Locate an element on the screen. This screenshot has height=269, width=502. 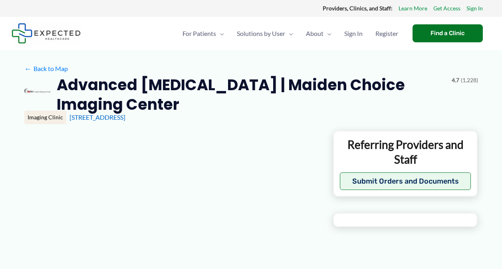
span: 4.7 is located at coordinates (456, 80).